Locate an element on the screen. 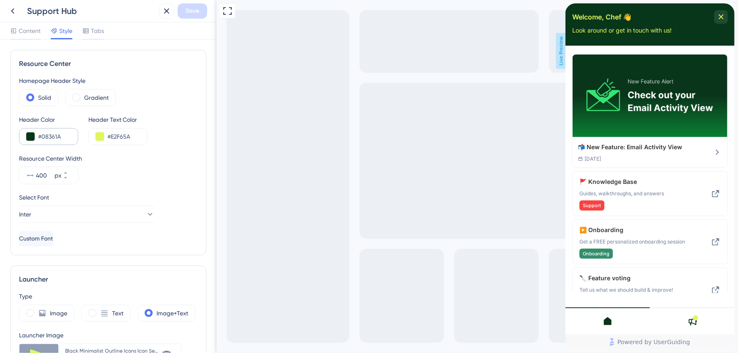 This screenshot has height=353, width=738. div: Header Color is located at coordinates (49, 120).